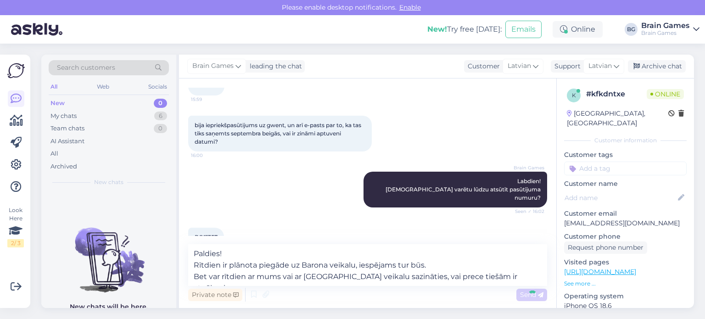  What do you see at coordinates (103, 87) in the screenshot?
I see `div: Web` at bounding box center [103, 87].